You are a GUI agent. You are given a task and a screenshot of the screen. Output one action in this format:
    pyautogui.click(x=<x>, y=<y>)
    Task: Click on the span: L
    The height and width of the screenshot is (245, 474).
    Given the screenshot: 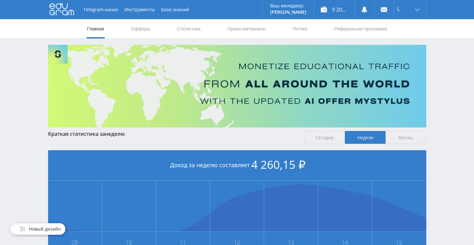 What is the action you would take?
    pyautogui.click(x=398, y=9)
    